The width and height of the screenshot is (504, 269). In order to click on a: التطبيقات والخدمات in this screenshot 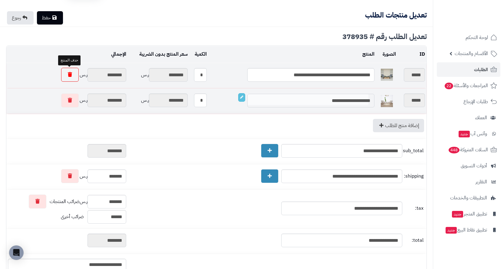, I will do `click(468, 198)`.